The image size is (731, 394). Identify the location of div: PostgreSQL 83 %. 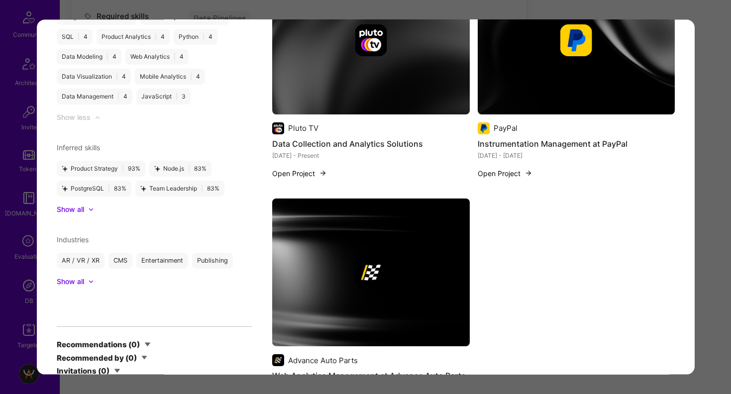
(94, 189).